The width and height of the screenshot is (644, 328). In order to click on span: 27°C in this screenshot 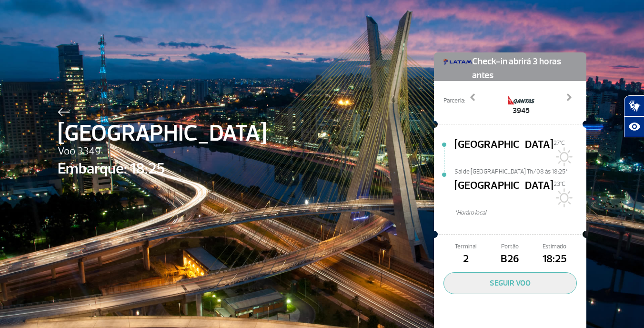, I will do `click(559, 143)`.